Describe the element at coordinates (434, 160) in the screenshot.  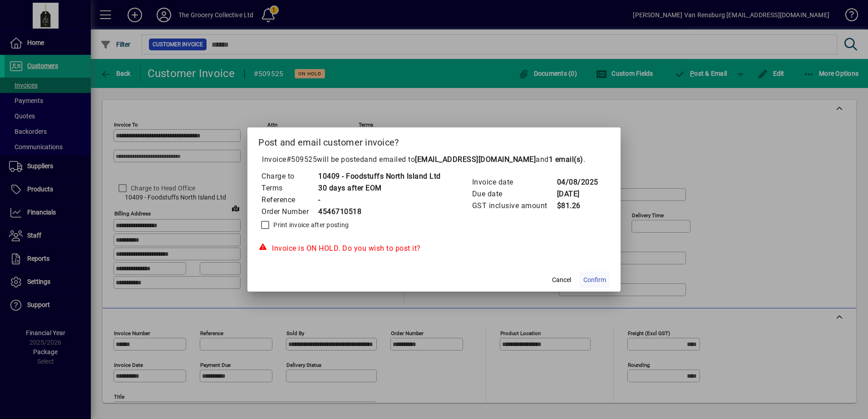
I see `p: Invoice will be posted .` at that location.